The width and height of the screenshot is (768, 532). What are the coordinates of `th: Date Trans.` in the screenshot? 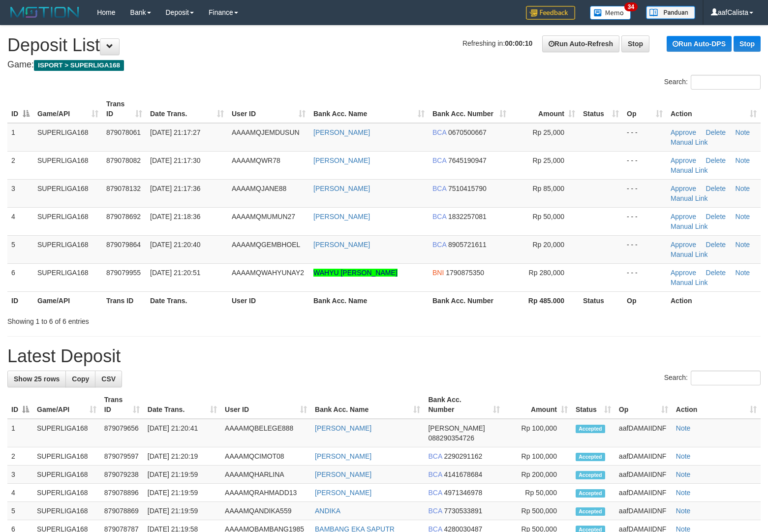 It's located at (187, 300).